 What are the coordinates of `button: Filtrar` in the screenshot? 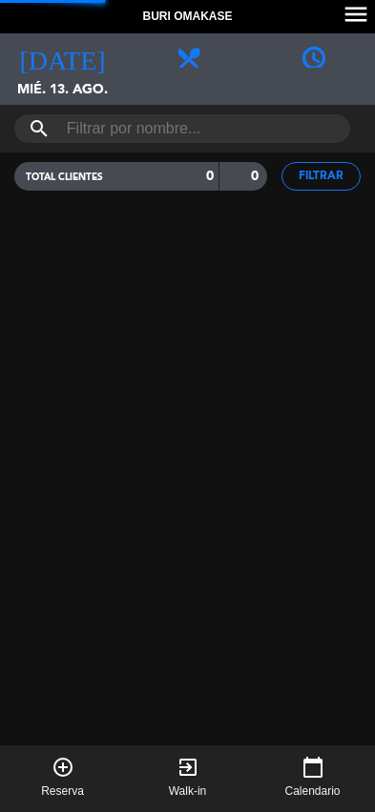 It's located at (320, 176).